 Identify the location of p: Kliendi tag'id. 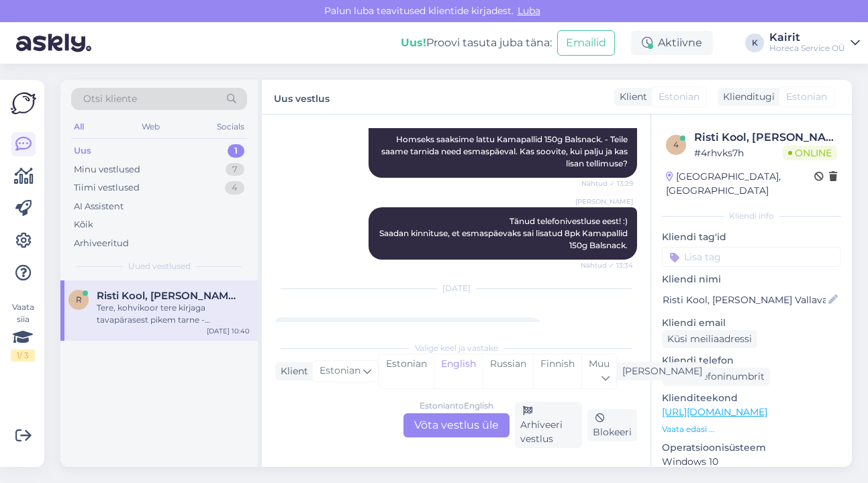
(751, 237).